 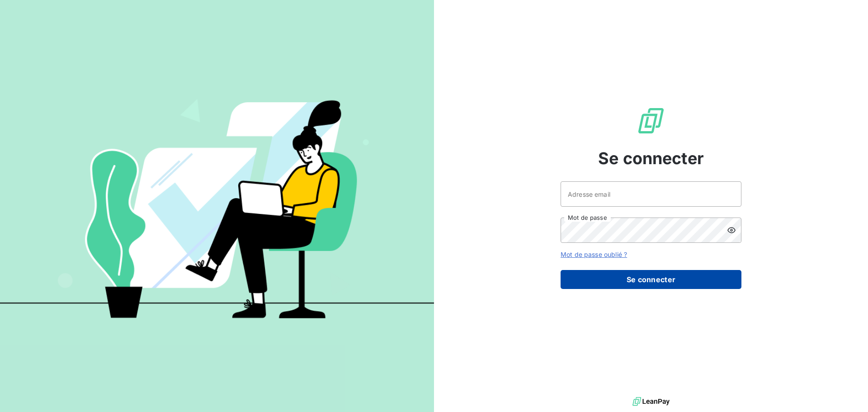 What do you see at coordinates (594, 254) in the screenshot?
I see `a: Mot de passe oublié ?` at bounding box center [594, 254].